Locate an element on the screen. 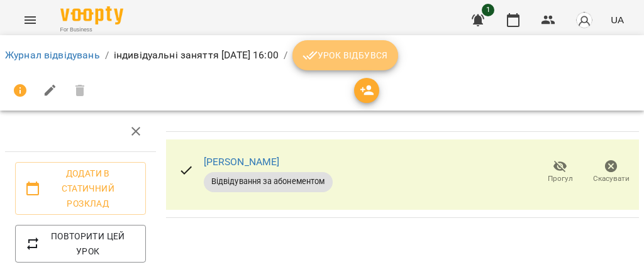 The height and width of the screenshot is (277, 644). button: Menu is located at coordinates (30, 20).